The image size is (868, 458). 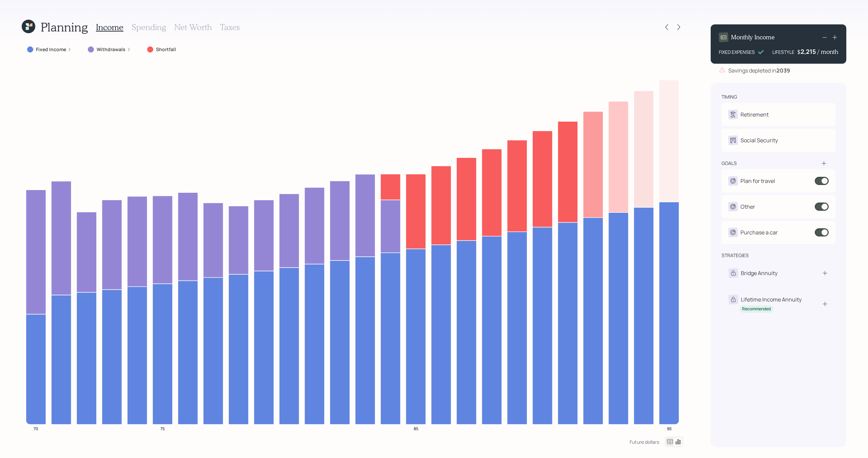 I want to click on h3: Income, so click(x=110, y=28).